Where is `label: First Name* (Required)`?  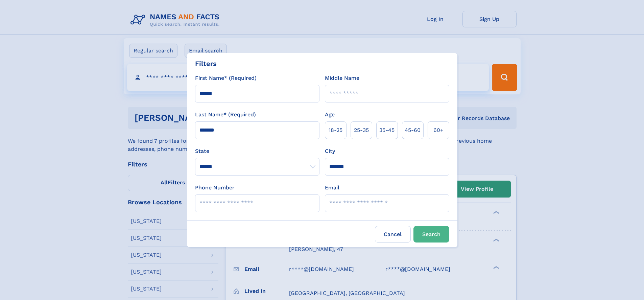 label: First Name* (Required) is located at coordinates (226, 78).